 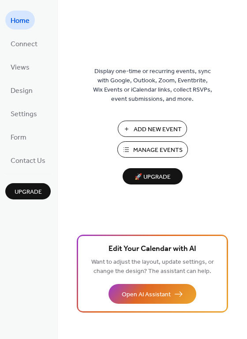 What do you see at coordinates (157, 129) in the screenshot?
I see `span: Add New Event` at bounding box center [157, 129].